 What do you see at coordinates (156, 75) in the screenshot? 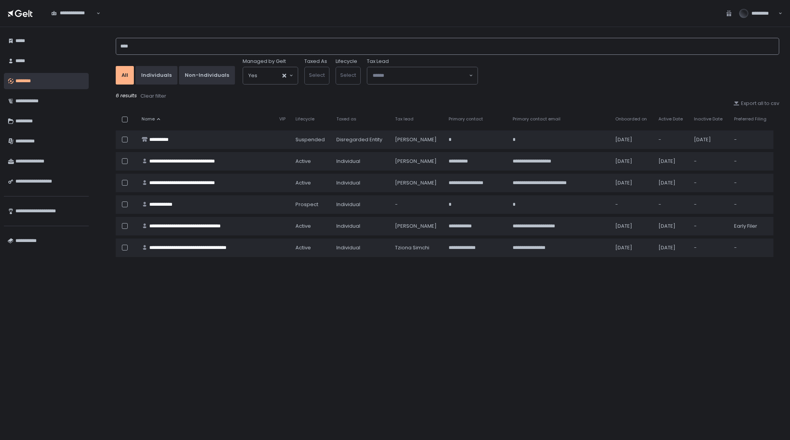
I see `button: Individuals` at bounding box center [156, 75].